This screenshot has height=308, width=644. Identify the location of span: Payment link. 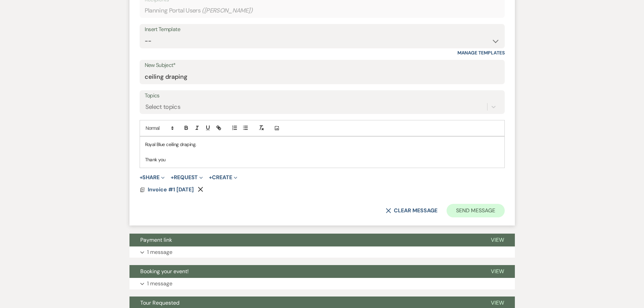
(156, 240).